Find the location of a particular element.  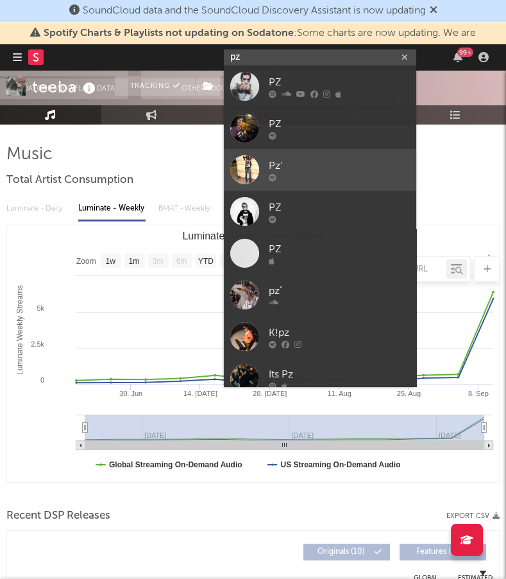

text: 30. Jun is located at coordinates (131, 393).